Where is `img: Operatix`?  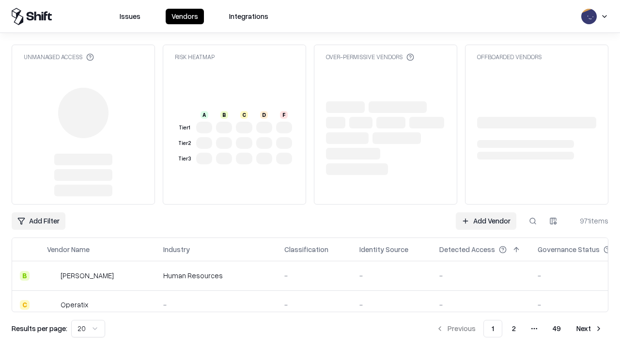 img: Operatix is located at coordinates (52, 305).